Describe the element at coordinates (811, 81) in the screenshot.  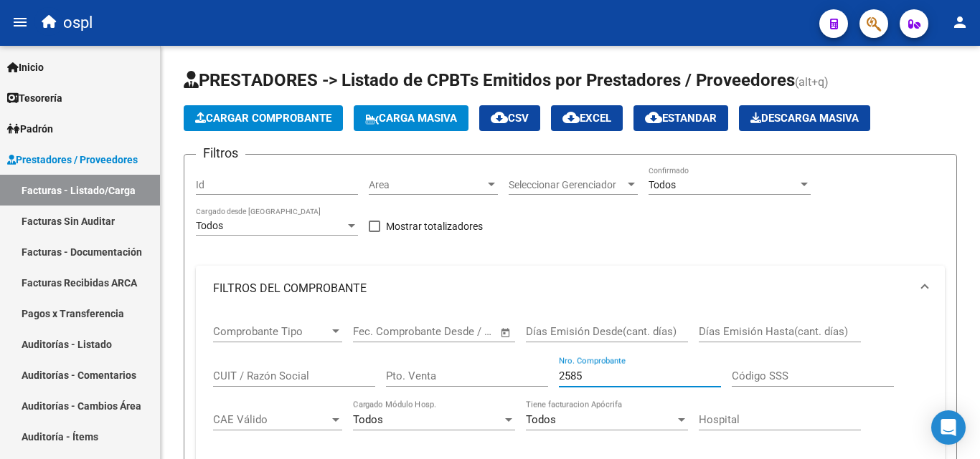
I see `span: (alt+q)` at that location.